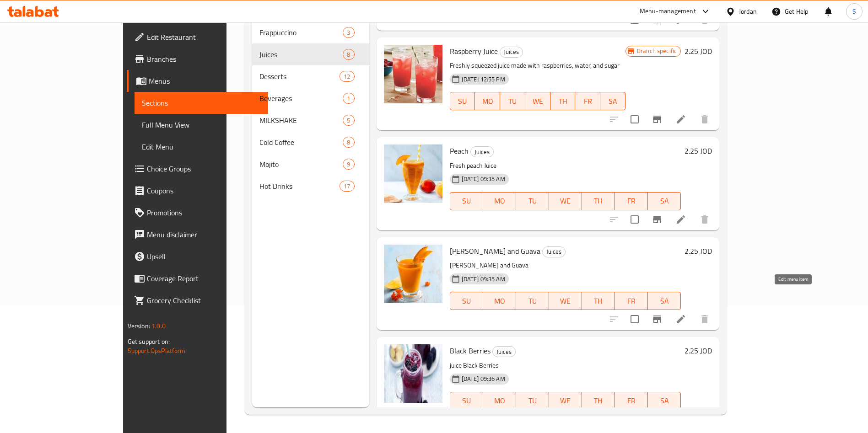 The height and width of the screenshot is (433, 868). I want to click on span: Peach, so click(459, 151).